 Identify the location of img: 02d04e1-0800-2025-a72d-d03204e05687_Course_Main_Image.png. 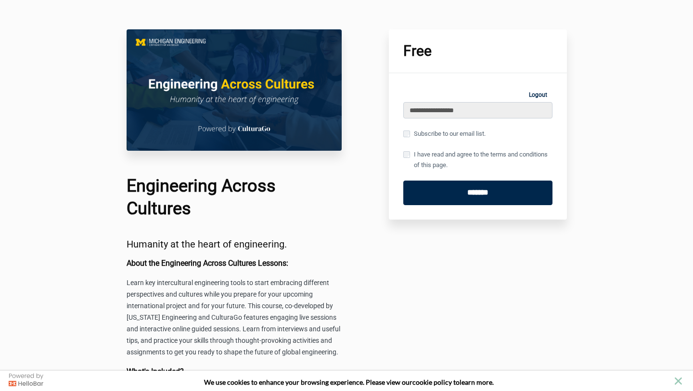
(235, 90).